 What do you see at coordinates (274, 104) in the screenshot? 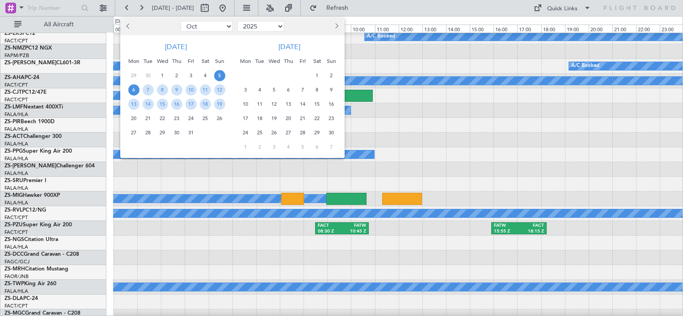
I see `div: 12-11-2025` at bounding box center [274, 104].